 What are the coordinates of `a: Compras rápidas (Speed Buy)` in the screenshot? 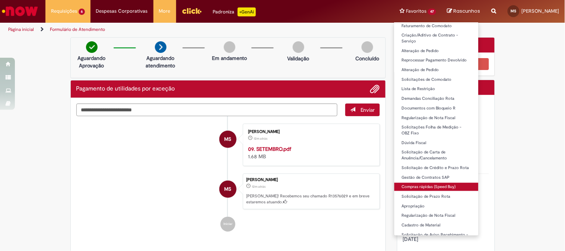 It's located at (437, 187).